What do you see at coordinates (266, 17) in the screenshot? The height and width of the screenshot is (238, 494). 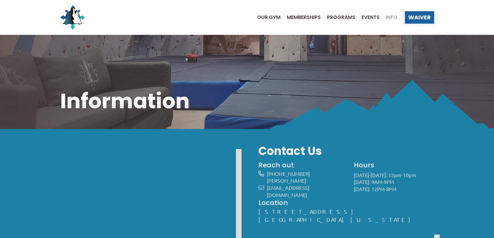 I see `a: Our Gym` at bounding box center [266, 17].